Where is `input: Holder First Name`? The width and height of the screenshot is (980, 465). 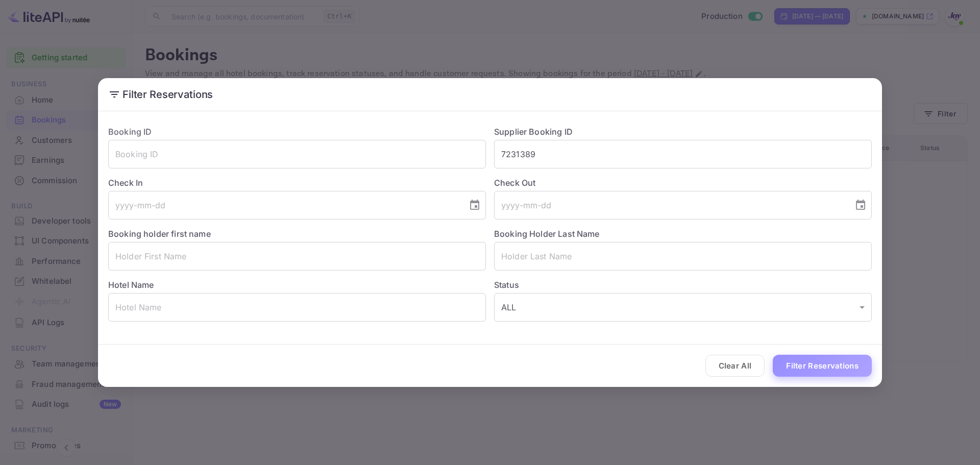
input: Holder First Name is located at coordinates (297, 256).